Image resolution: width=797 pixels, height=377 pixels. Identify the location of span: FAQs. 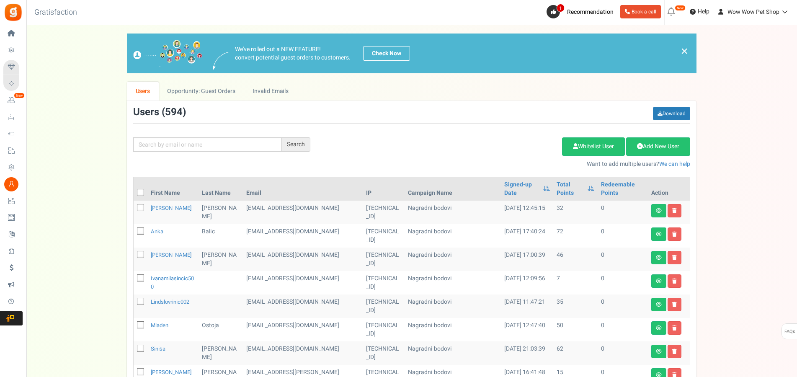
(789, 332).